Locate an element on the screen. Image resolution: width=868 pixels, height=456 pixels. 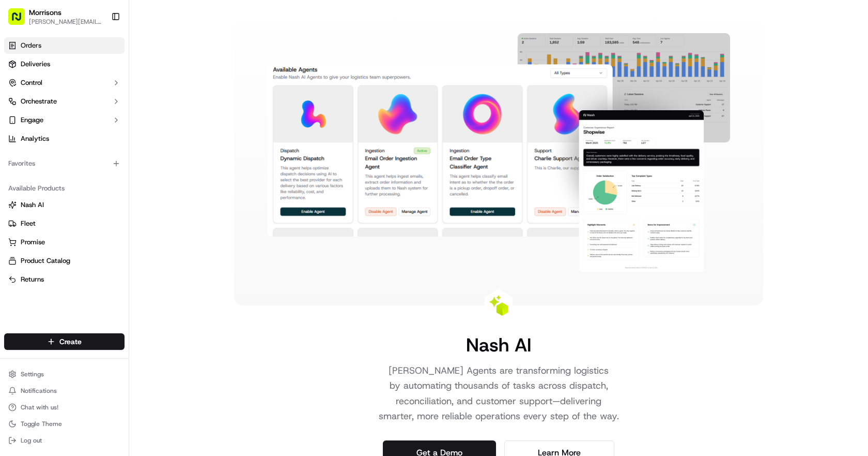
img: Landing Page Icon is located at coordinates (499, 305).